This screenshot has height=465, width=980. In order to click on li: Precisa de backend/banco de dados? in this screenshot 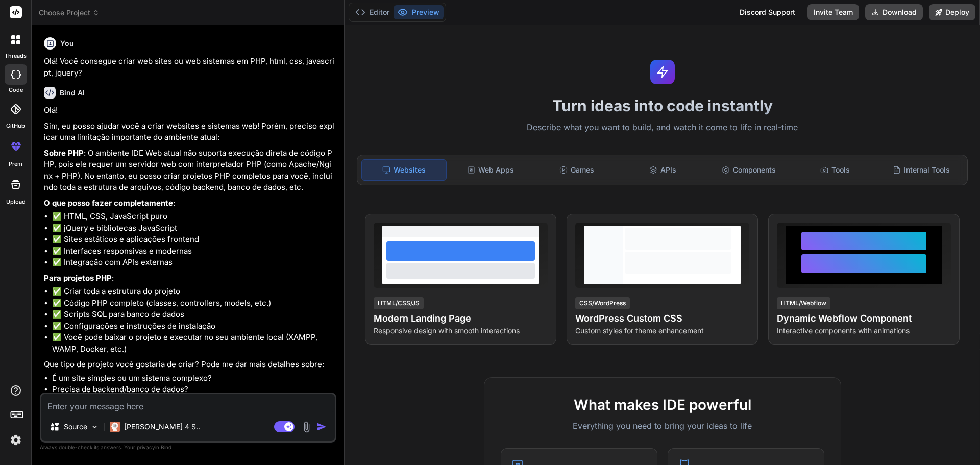, I will do `click(193, 389)`.